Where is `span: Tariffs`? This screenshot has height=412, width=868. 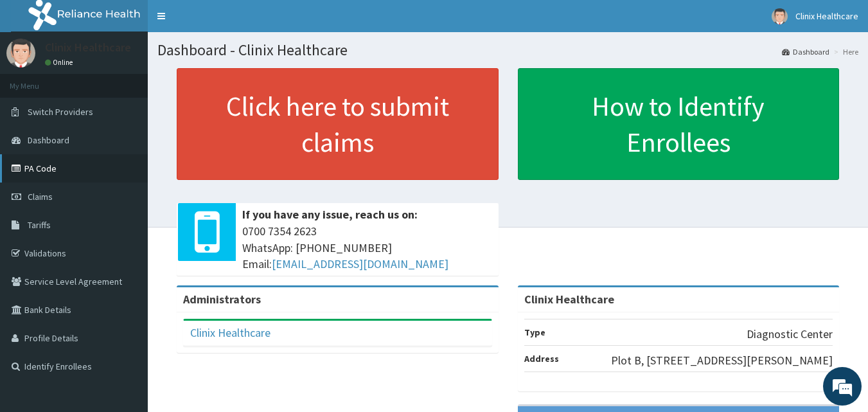
span: Tariffs is located at coordinates (39, 225).